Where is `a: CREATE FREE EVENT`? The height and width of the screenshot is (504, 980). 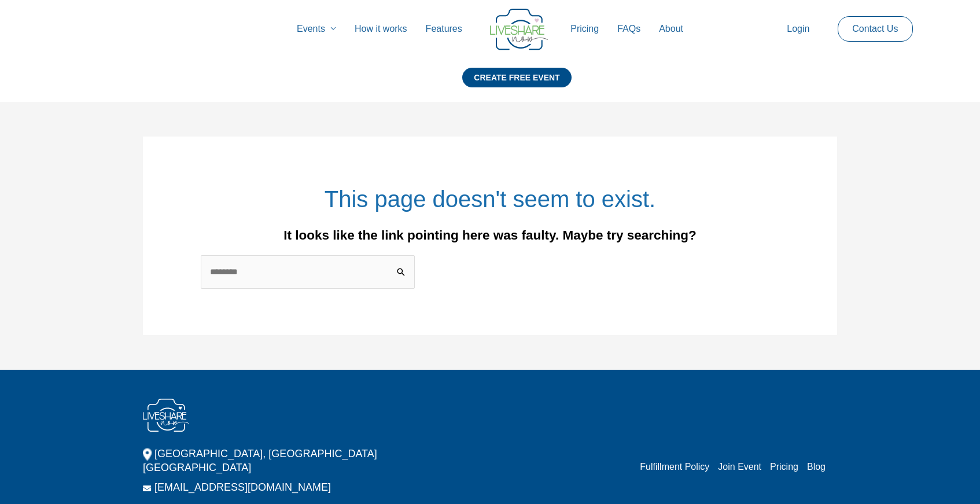 a: CREATE FREE EVENT is located at coordinates (516, 84).